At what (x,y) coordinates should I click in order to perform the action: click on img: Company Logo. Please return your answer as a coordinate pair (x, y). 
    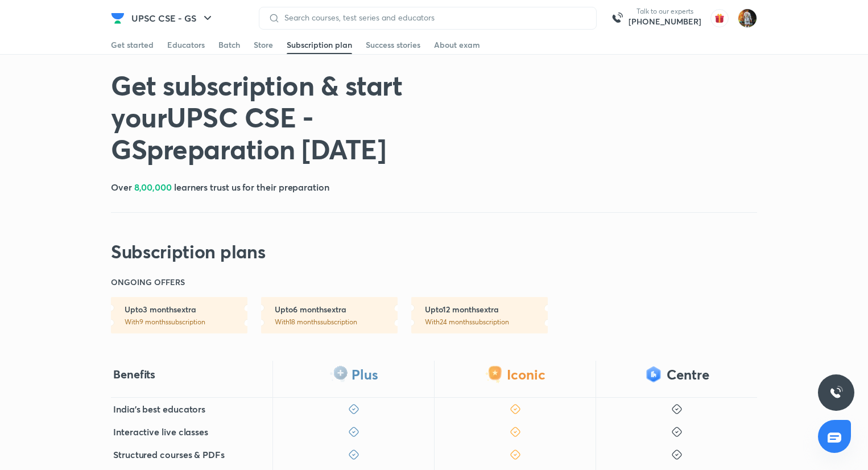
    Looking at the image, I should click on (118, 18).